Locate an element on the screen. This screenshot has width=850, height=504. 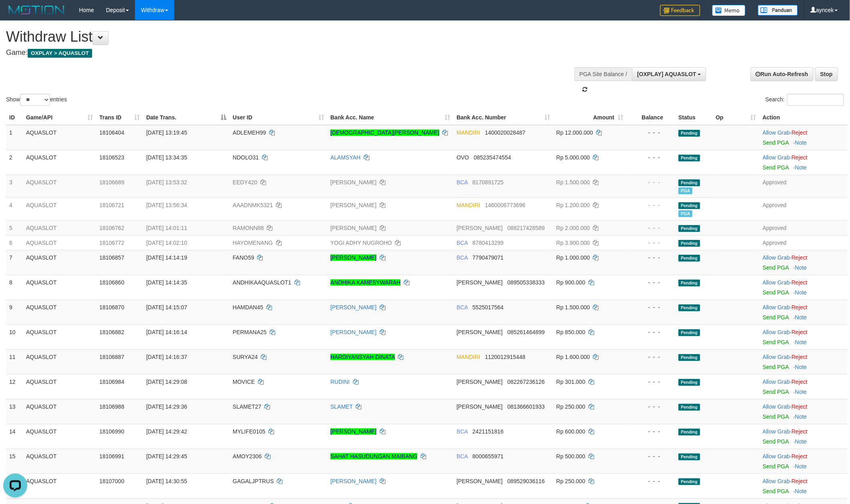
label: Show entries is located at coordinates (36, 100).